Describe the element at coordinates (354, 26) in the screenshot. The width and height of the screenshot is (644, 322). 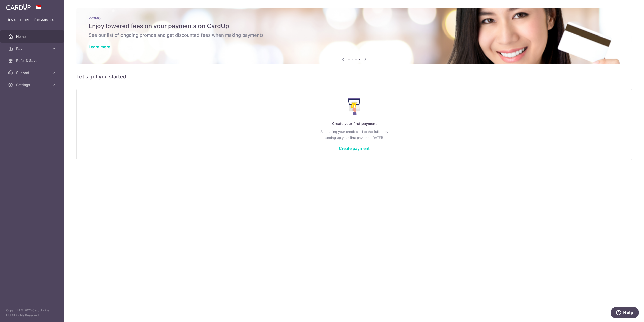
I see `h5: Enjoy lowered fees on your payments on CardUp` at that location.